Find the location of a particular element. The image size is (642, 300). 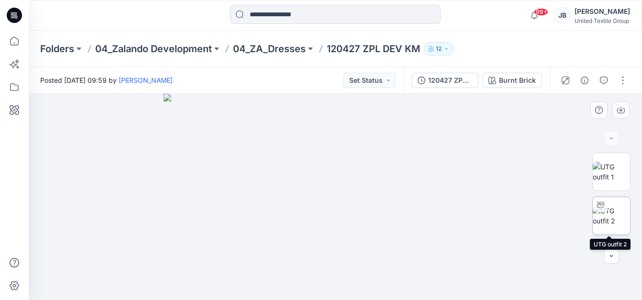

div: Burnt Brick is located at coordinates (517, 80).